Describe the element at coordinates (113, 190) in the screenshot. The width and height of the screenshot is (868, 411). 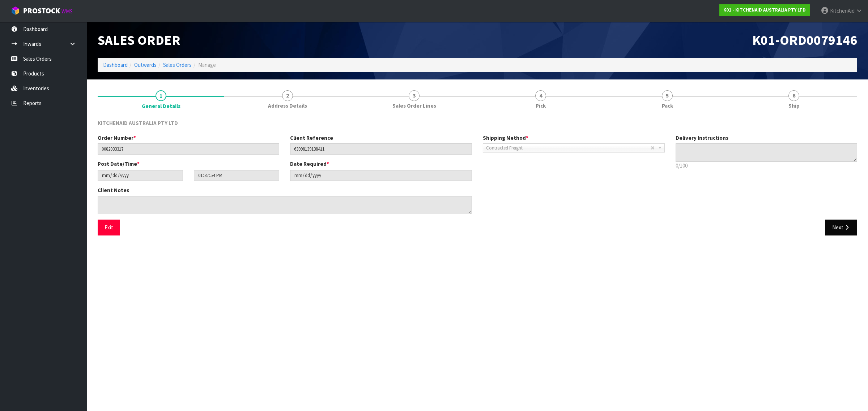
I see `label: Client Notes` at that location.